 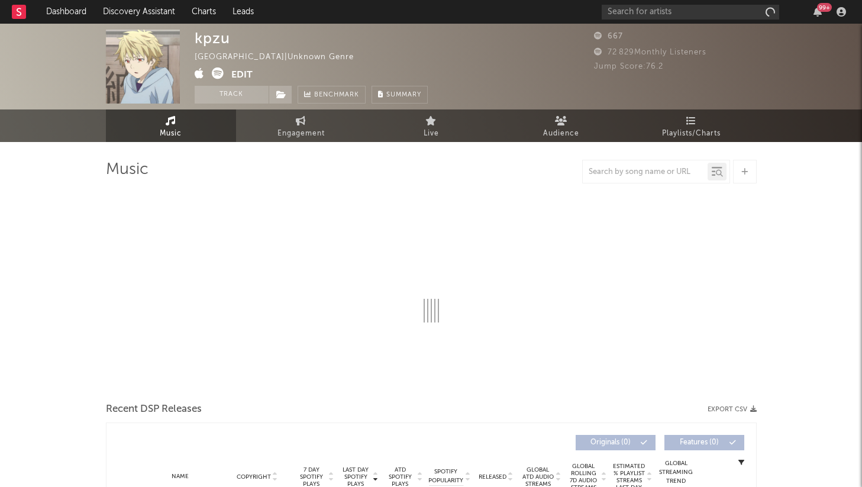 What do you see at coordinates (301, 125) in the screenshot?
I see `a: Engagement` at bounding box center [301, 125].